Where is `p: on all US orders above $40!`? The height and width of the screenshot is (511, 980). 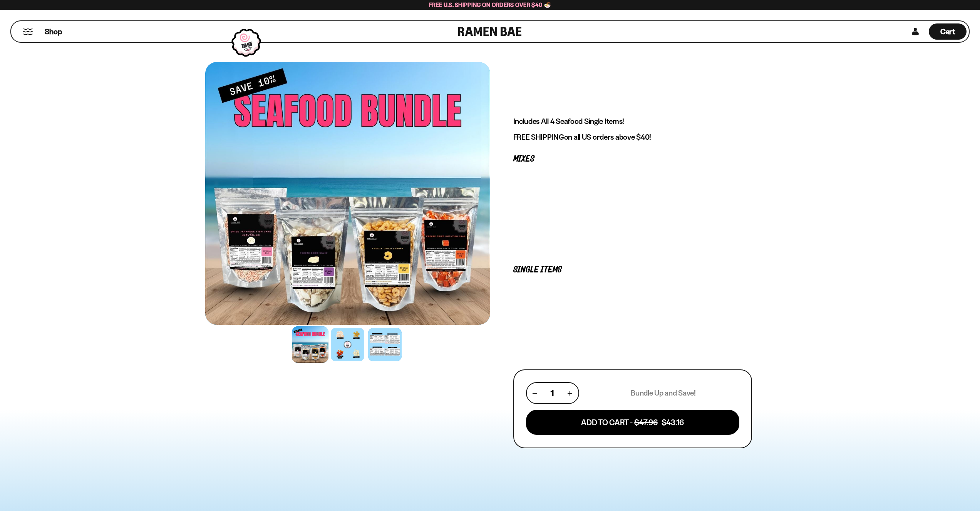 p: on all US orders above $40! is located at coordinates (633, 137).